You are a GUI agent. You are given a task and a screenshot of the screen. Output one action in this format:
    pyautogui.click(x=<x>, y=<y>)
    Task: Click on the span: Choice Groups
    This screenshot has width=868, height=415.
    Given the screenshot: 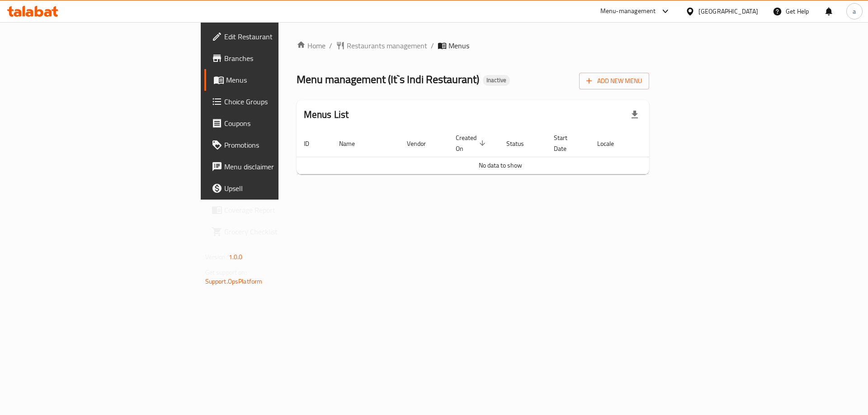 What is the action you would take?
    pyautogui.click(x=281, y=102)
    